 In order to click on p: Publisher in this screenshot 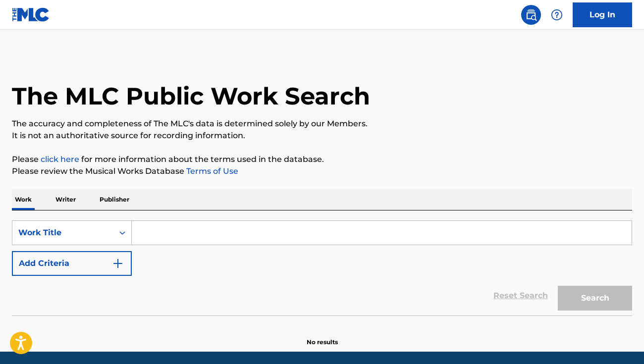, I will do `click(114, 199)`.